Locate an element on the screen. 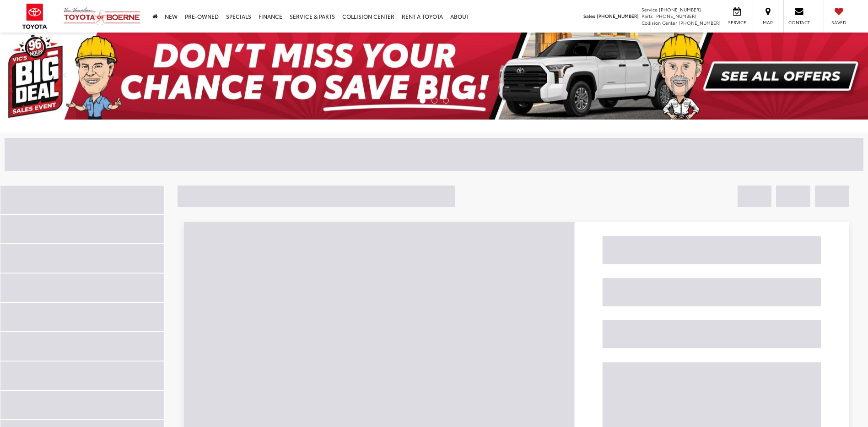  span: Contact is located at coordinates (799, 22).